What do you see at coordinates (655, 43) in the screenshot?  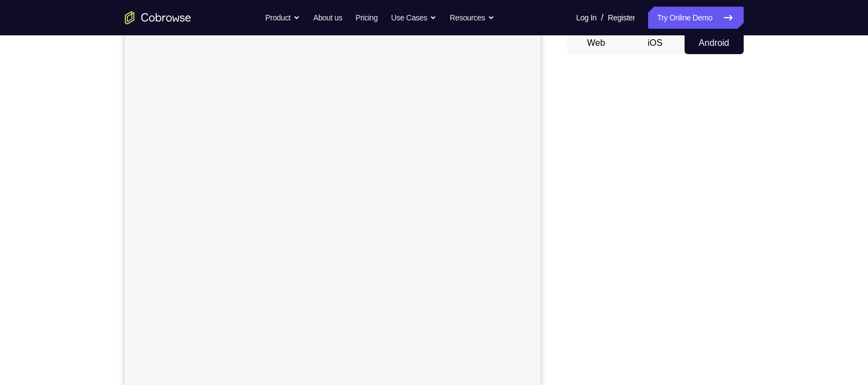 I see `button: iOS` at bounding box center [655, 43].